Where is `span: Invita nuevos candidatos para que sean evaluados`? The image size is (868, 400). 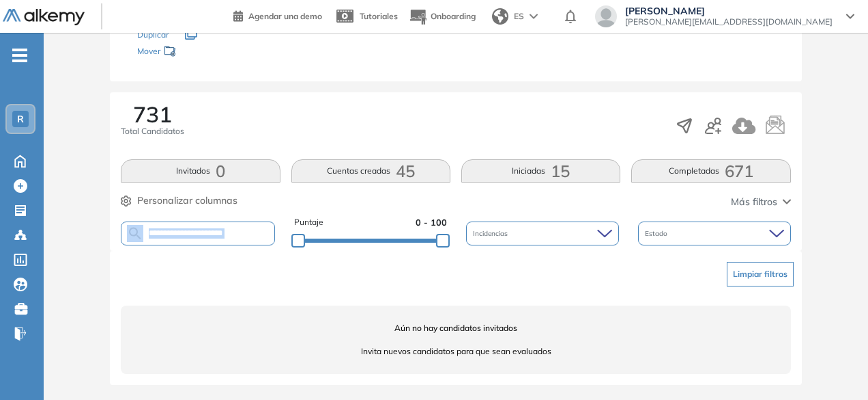 span: Invita nuevos candidatos para que sean evaluados is located at coordinates (455, 351).